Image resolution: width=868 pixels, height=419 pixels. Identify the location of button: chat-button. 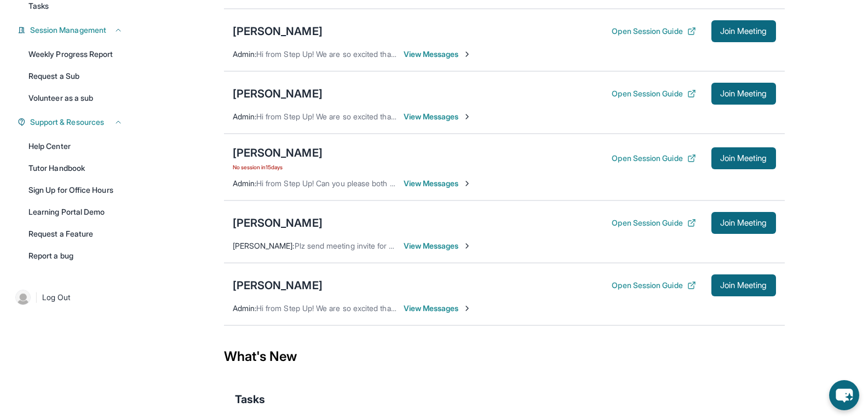
(844, 394).